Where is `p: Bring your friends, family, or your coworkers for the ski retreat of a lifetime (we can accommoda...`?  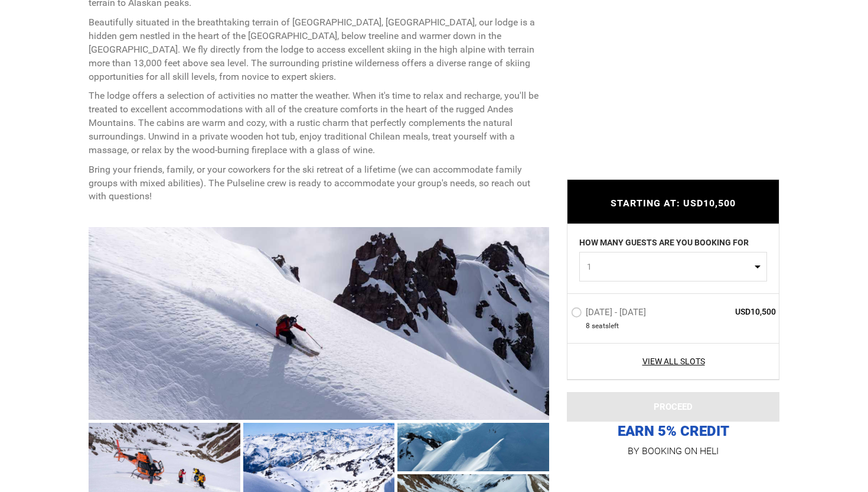 p: Bring your friends, family, or your coworkers for the ski retreat of a lifetime (we can accommoda... is located at coordinates (319, 183).